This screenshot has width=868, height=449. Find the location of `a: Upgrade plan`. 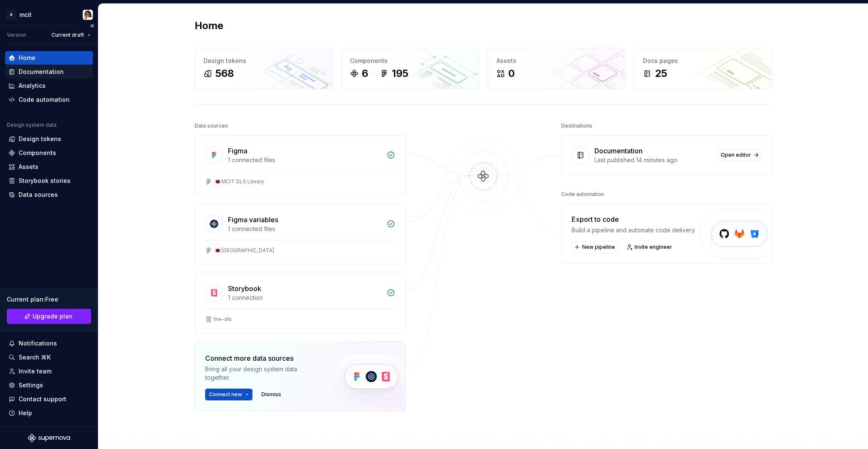

a: Upgrade plan is located at coordinates (49, 316).